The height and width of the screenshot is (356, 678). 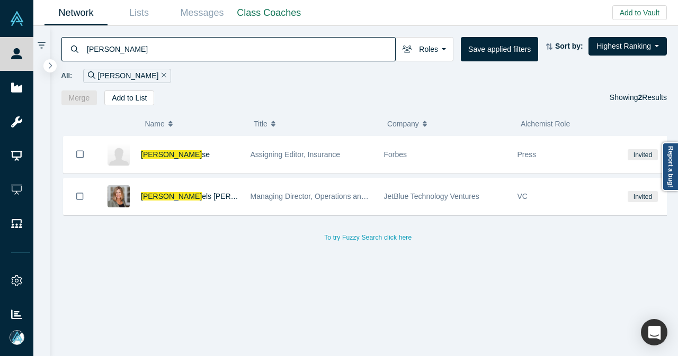 I want to click on strong: 2, so click(x=640, y=97).